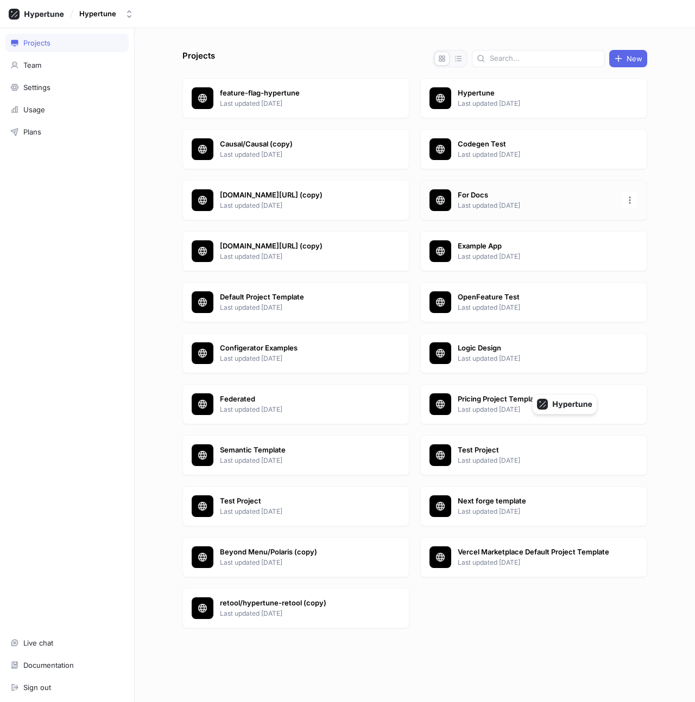  Describe the element at coordinates (628, 59) in the screenshot. I see `button: New` at that location.